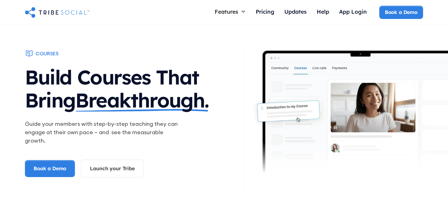  What do you see at coordinates (265, 12) in the screenshot?
I see `a: Pricing` at bounding box center [265, 12].